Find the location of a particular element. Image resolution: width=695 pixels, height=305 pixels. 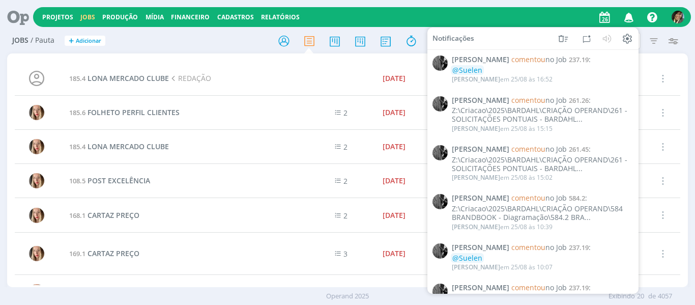

span: de is located at coordinates (651, 296).